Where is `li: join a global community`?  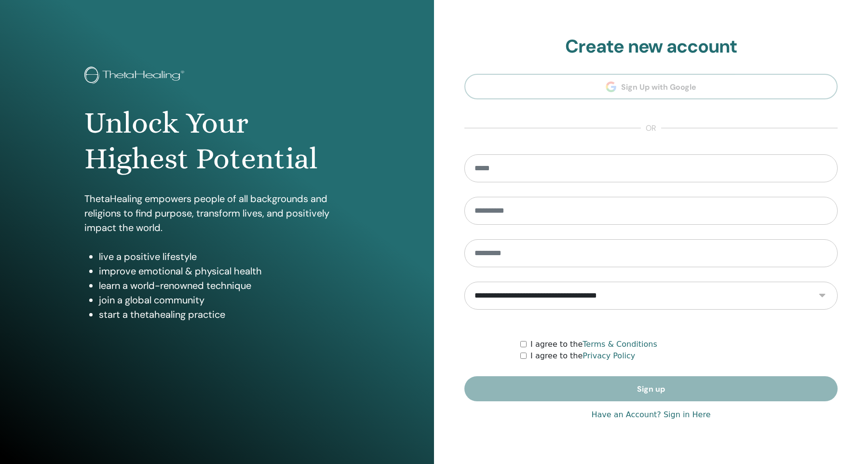 li: join a global community is located at coordinates (224, 300).